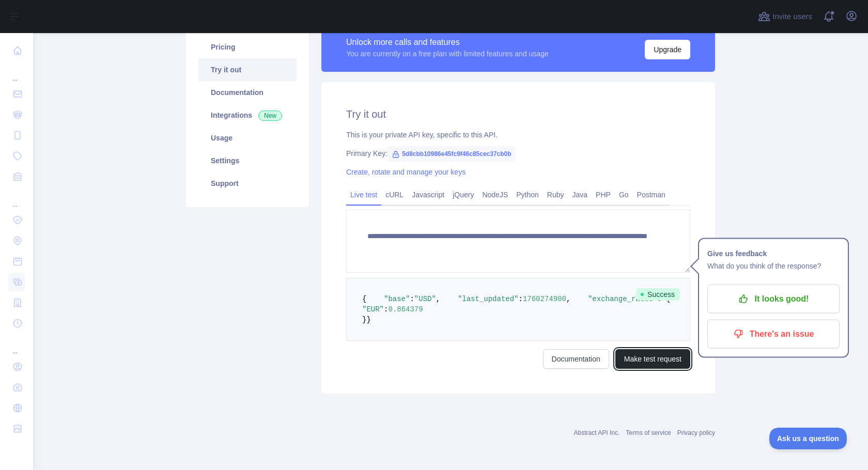 Image resolution: width=868 pixels, height=470 pixels. What do you see at coordinates (271, 116) in the screenshot?
I see `span: New` at bounding box center [271, 116].